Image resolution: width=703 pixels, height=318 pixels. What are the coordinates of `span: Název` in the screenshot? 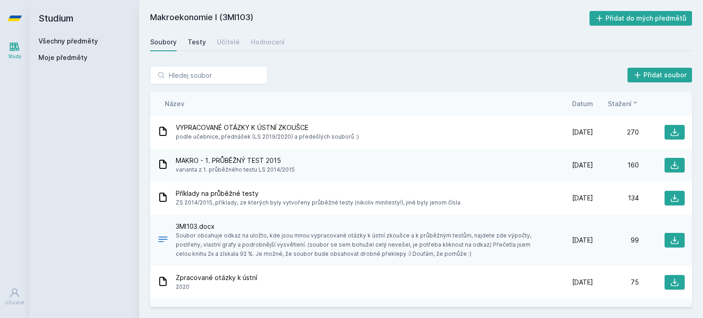 It's located at (174, 103).